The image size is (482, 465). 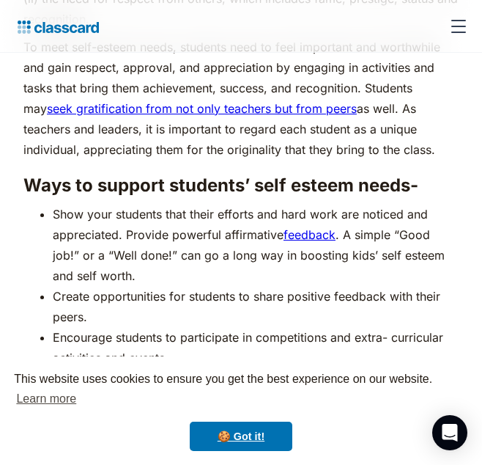 What do you see at coordinates (202, 109) in the screenshot?
I see `a: seek gratification from not only teachers but from peers` at bounding box center [202, 109].